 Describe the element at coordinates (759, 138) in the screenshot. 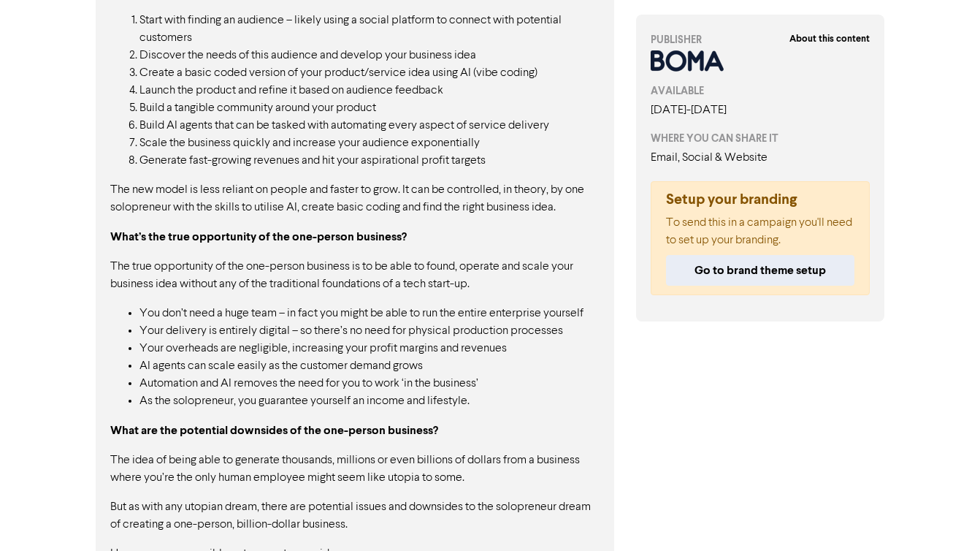

I see `div: WHERE YOU CAN SHARE IT` at that location.